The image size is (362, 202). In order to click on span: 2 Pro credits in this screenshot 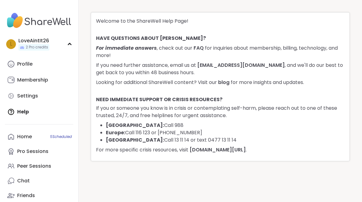, I will do `click(37, 47)`.